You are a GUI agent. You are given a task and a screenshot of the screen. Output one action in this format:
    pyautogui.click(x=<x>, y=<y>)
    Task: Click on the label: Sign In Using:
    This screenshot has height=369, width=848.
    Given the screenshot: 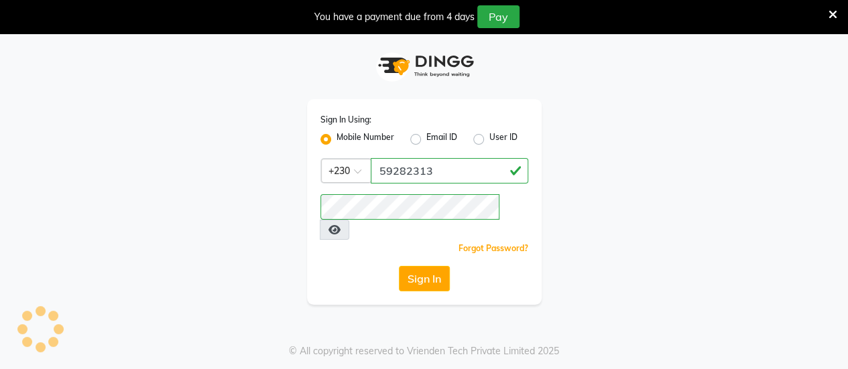 What is the action you would take?
    pyautogui.click(x=346, y=120)
    